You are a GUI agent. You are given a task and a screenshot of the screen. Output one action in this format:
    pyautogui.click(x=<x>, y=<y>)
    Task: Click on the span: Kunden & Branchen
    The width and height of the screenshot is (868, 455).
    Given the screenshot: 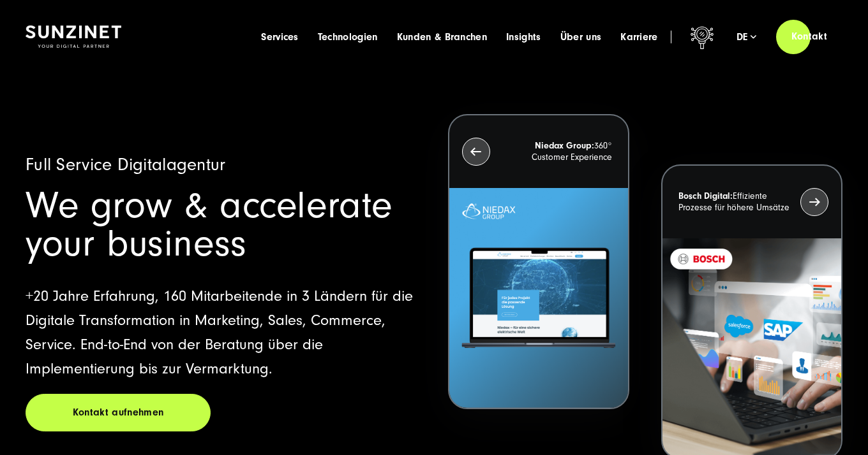 What is the action you would take?
    pyautogui.click(x=442, y=37)
    